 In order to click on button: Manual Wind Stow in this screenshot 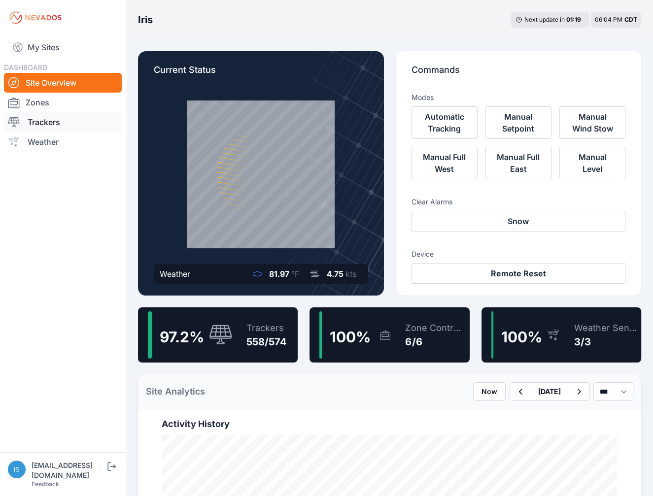, I will do `click(592, 123)`.